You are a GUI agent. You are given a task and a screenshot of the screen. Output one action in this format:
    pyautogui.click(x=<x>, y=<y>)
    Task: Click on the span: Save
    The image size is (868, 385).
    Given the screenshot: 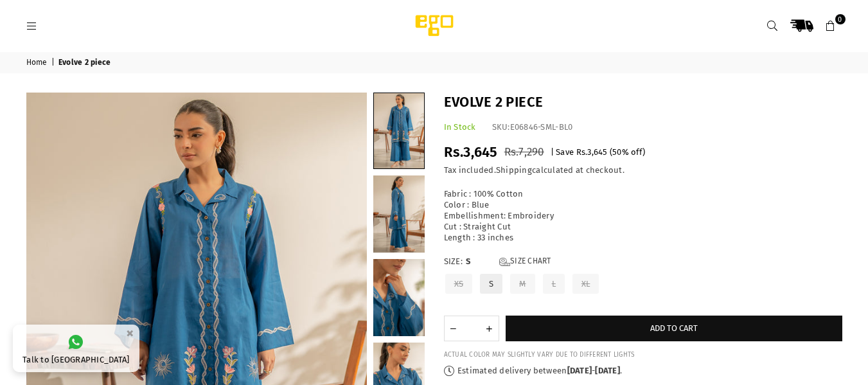 What is the action you would take?
    pyautogui.click(x=565, y=152)
    